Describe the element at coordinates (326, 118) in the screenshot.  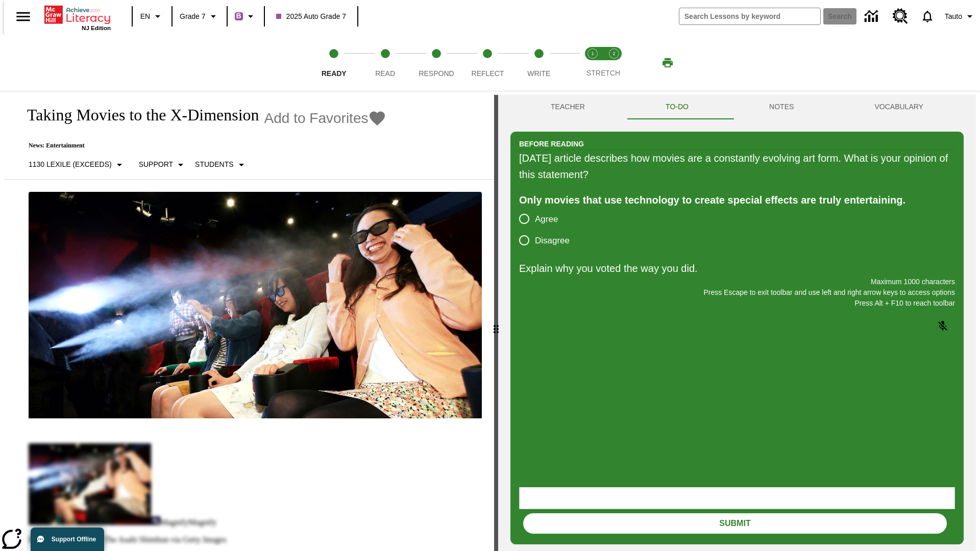
I see `button: Add to Favorites - Taking Movies to the X-Dimension` at that location.